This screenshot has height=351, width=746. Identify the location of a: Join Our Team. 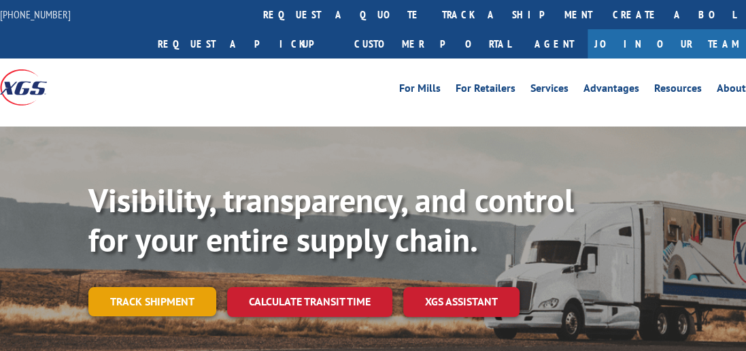
(666, 44).